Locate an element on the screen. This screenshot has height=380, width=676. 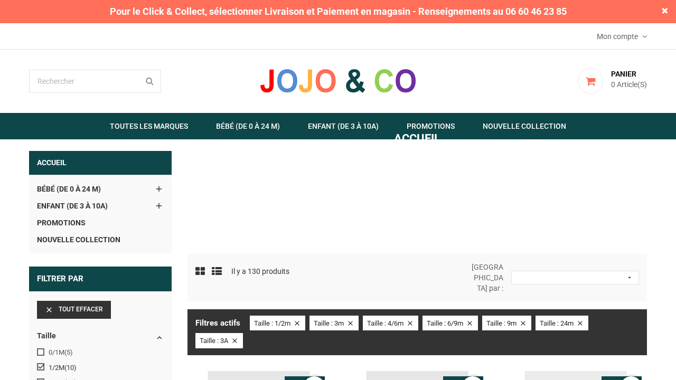
p: Filtres actifs is located at coordinates (217, 323).